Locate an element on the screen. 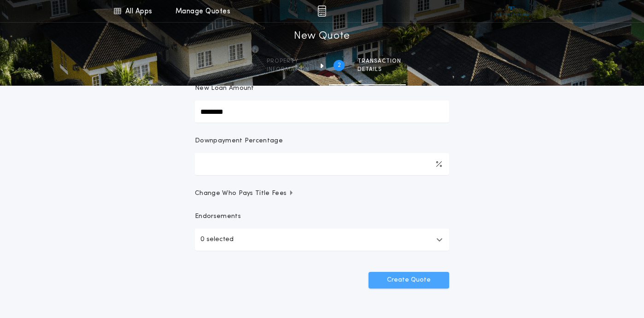  span: details is located at coordinates (379, 70).